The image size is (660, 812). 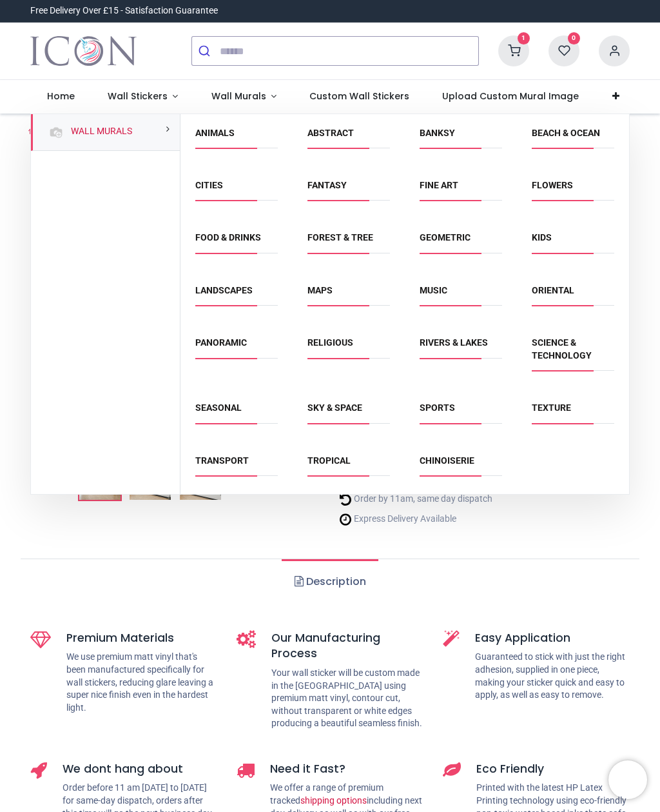 I want to click on span: Rivers & Lakes, so click(x=461, y=347).